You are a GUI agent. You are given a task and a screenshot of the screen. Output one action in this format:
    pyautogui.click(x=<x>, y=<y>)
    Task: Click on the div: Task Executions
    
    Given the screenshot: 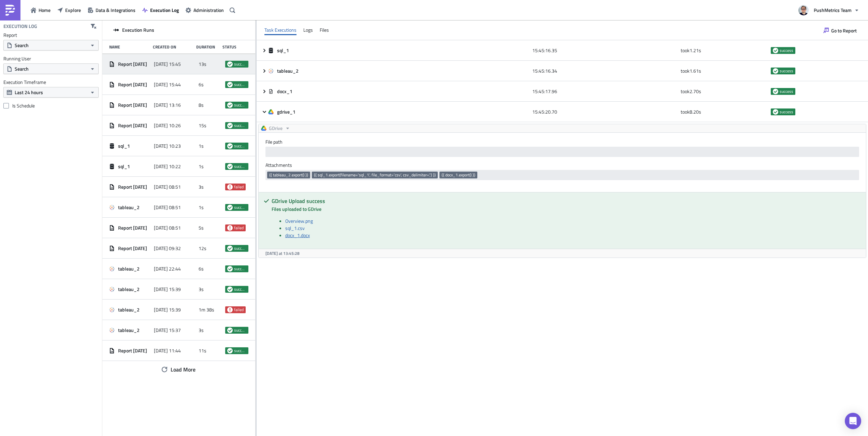 What is the action you would take?
    pyautogui.click(x=280, y=30)
    